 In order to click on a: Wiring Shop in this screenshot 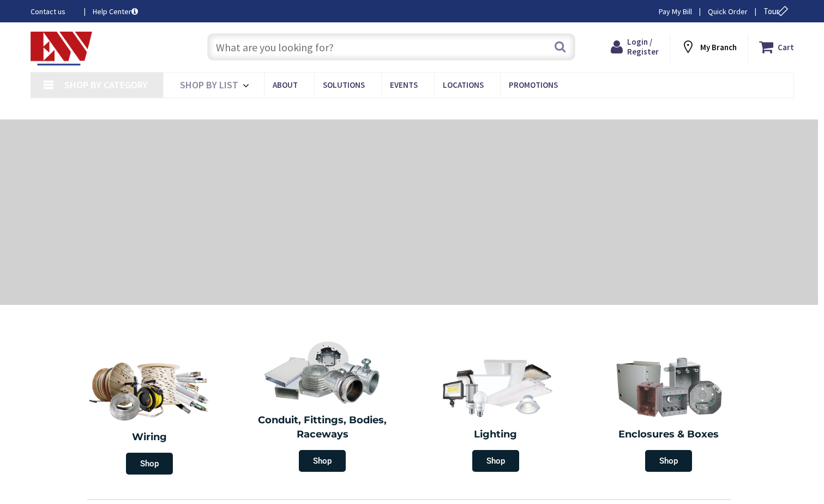, I will do `click(150, 414)`.